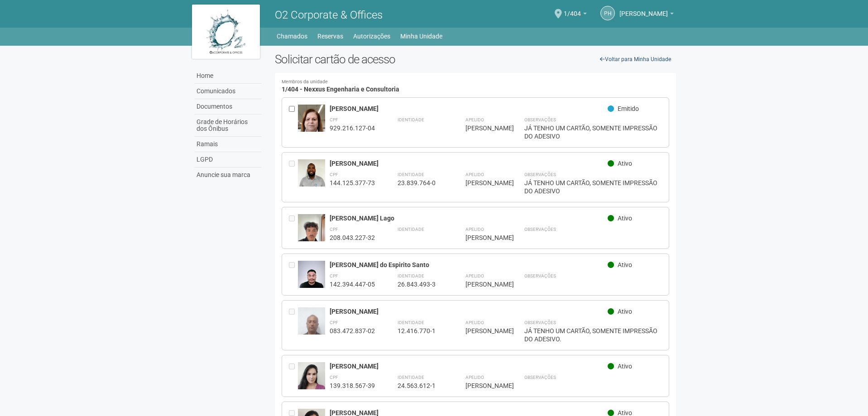  Describe the element at coordinates (420, 331) in the screenshot. I see `div: 12.416.770-1` at that location.